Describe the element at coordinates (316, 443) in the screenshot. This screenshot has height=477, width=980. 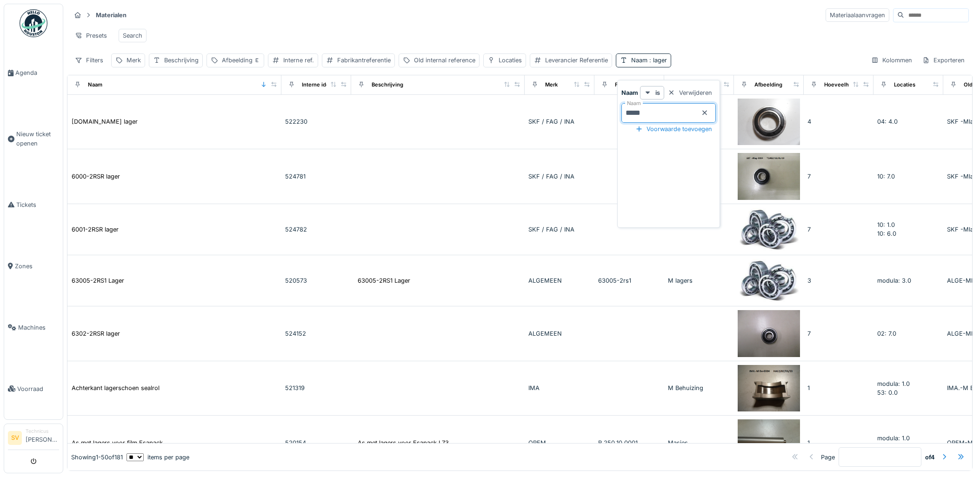
I see `div: 520154` at that location.